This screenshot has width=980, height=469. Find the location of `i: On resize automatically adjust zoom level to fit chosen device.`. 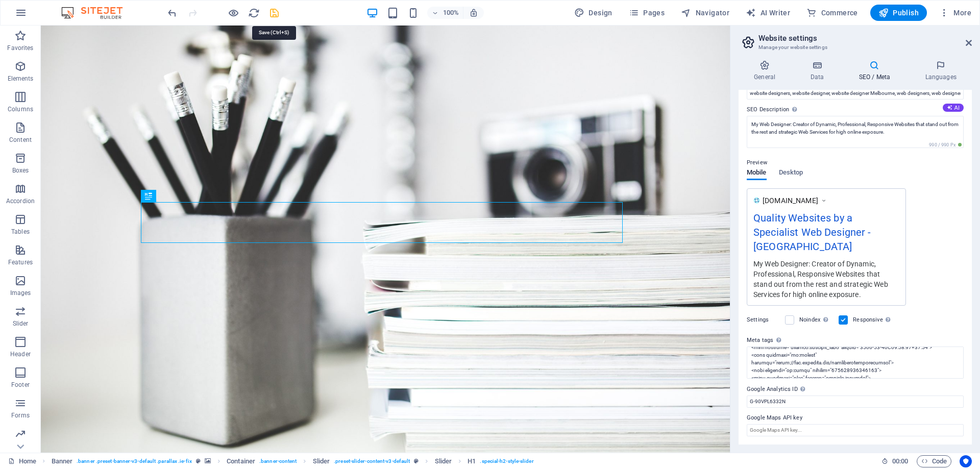

i: On resize automatically adjust zoom level to fit chosen device. is located at coordinates (474, 13).